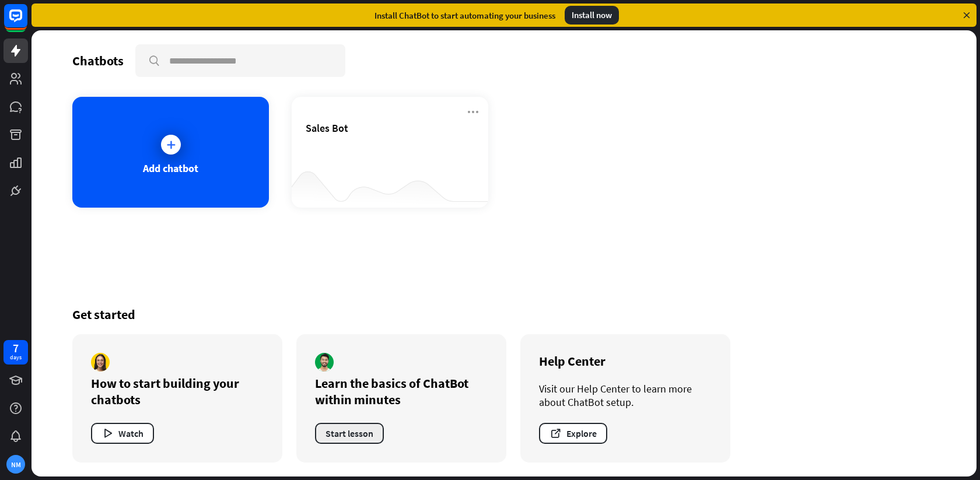 The image size is (980, 480). Describe the element at coordinates (592, 15) in the screenshot. I see `div: Install now` at that location.